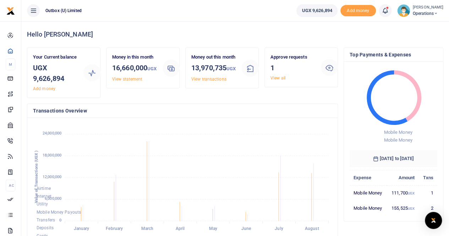 This screenshot has width=449, height=236. What do you see at coordinates (11, 10) in the screenshot?
I see `a: logo-small logo-large logo-large` at bounding box center [11, 10].